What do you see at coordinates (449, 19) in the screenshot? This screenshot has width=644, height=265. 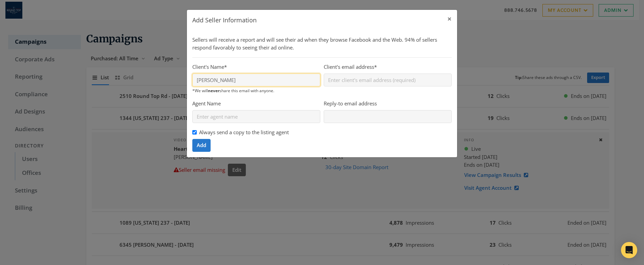 I see `button: Close` at bounding box center [449, 19].